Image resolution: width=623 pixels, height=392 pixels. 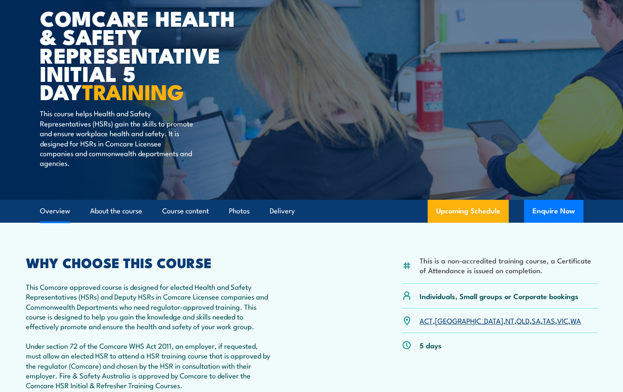 What do you see at coordinates (116, 211) in the screenshot?
I see `a: About the course` at bounding box center [116, 211].